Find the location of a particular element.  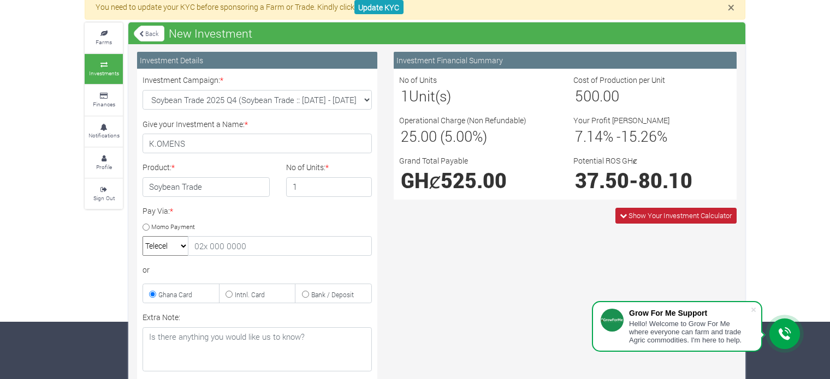

a: Profile is located at coordinates (104, 163).